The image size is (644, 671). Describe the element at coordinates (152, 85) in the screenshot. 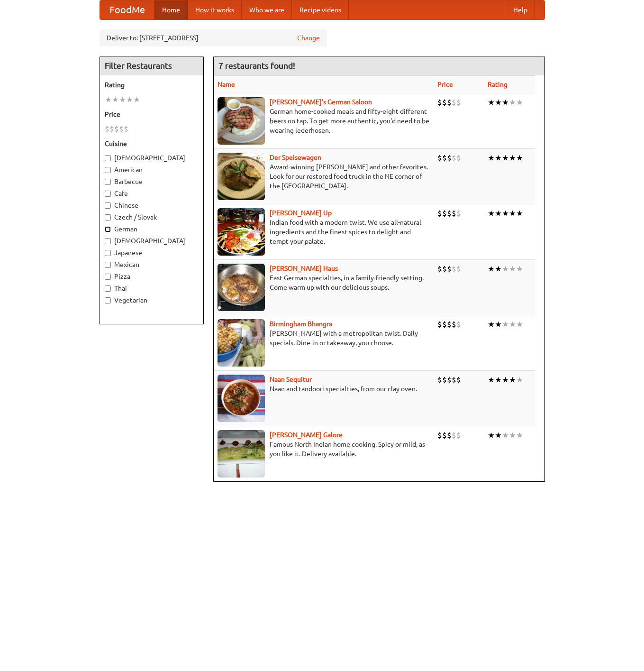

I see `h5: Rating` at that location.